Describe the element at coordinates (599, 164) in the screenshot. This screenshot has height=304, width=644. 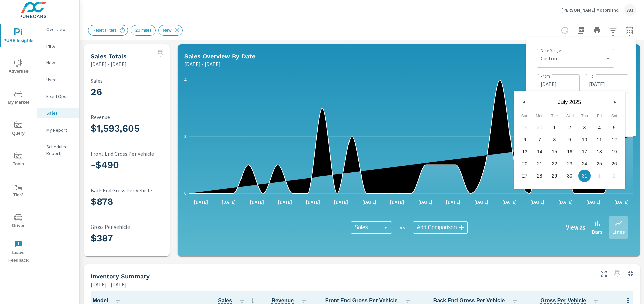
I see `span: 25` at that location.